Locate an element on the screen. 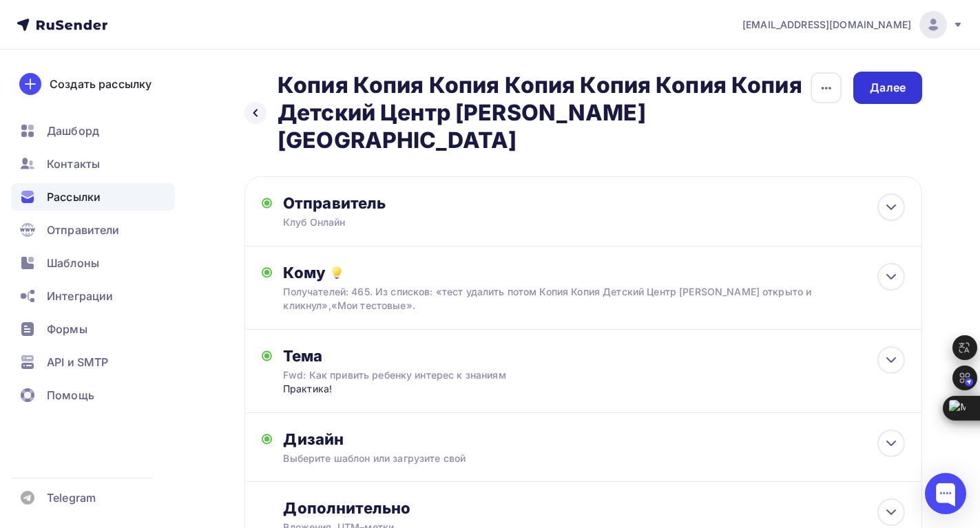 Image resolution: width=980 pixels, height=528 pixels. div: Дизайн is located at coordinates (594, 439).